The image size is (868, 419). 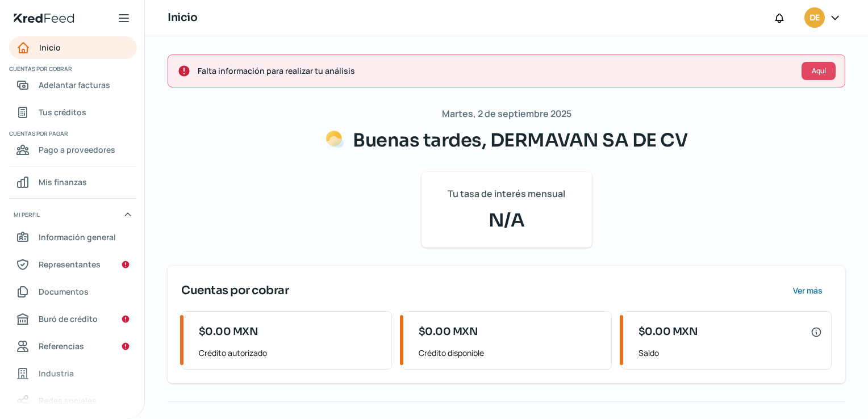 I want to click on a: Inicio, so click(x=73, y=48).